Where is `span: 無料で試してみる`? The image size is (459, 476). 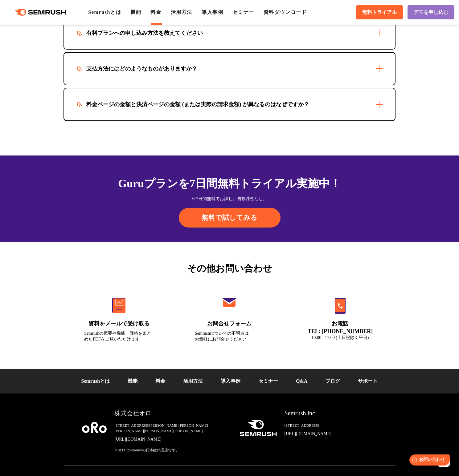 span: 無料で試してみる is located at coordinates (229, 218).